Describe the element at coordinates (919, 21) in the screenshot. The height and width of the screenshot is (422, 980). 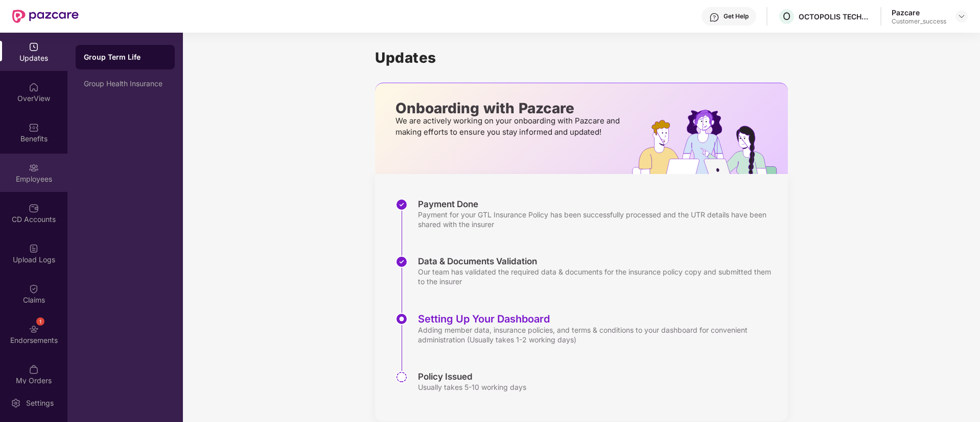
I see `div: Customer_success` at that location.